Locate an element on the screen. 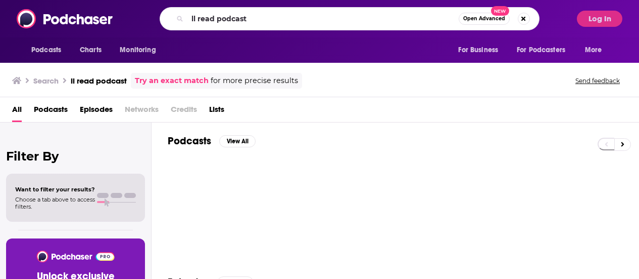 This screenshot has height=279, width=639. button: View All is located at coordinates (238, 141).